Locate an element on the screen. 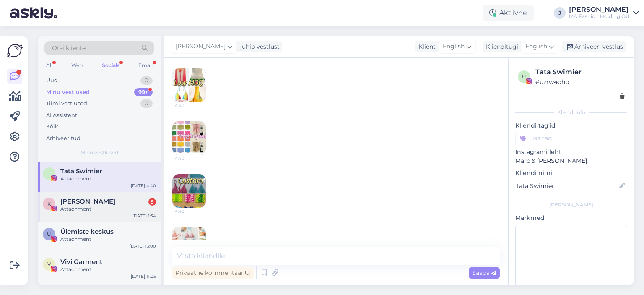 This screenshot has width=644, height=295. span: Ülemiste keskus is located at coordinates (87, 232).